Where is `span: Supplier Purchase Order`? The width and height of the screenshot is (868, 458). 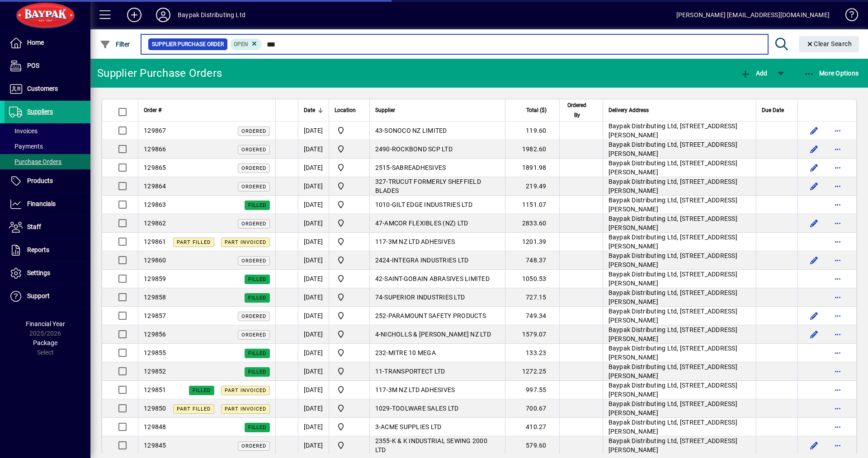 span: Supplier Purchase Order is located at coordinates (187, 44).